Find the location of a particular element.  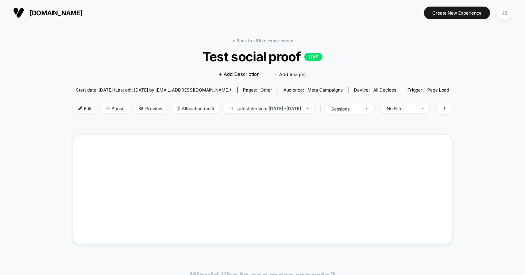

p: LIVE is located at coordinates (313, 57).